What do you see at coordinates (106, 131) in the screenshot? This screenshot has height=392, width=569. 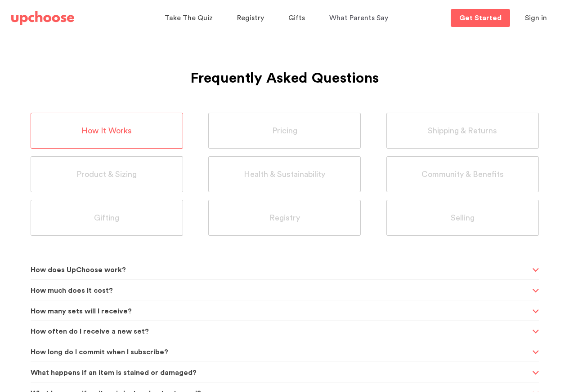 I see `span: How It Works` at bounding box center [106, 131].